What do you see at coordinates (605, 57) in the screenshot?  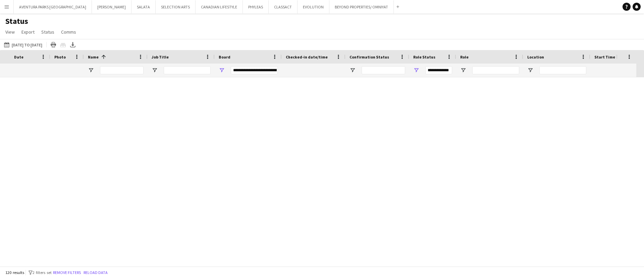 I see `span: Start Time` at bounding box center [605, 57].